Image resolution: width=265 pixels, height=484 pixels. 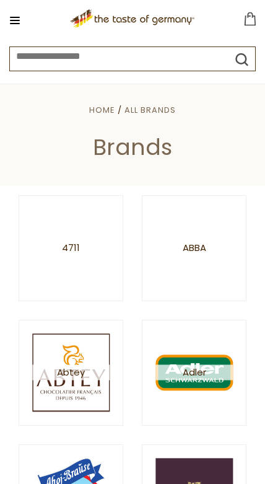 I want to click on span: Adler, so click(x=194, y=372).